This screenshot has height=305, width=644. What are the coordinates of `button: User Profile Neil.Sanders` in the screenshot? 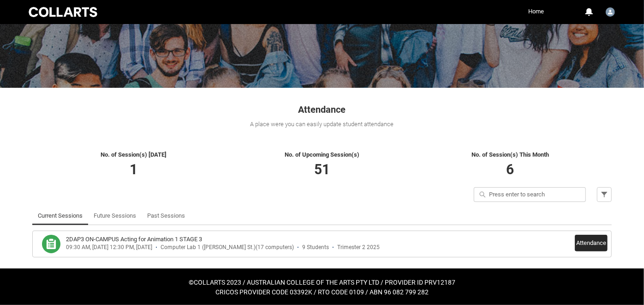 It's located at (610, 11).